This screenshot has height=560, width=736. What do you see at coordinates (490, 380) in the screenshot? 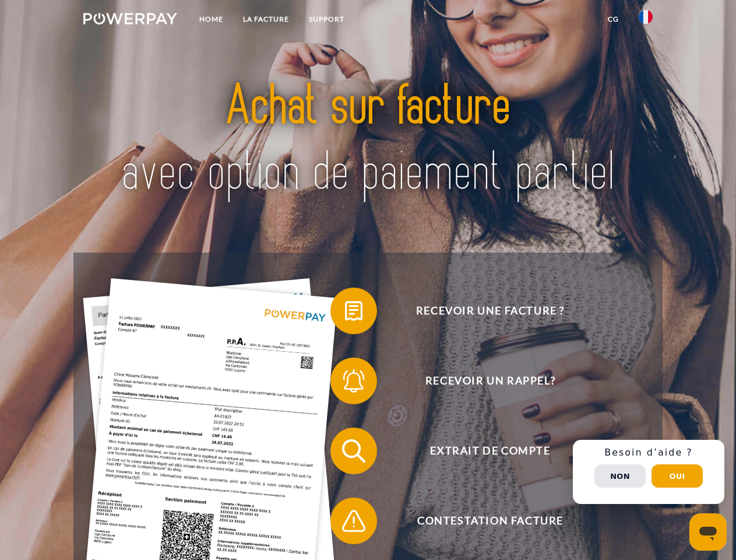
I see `span: Recevoir un rappel?` at bounding box center [490, 380].